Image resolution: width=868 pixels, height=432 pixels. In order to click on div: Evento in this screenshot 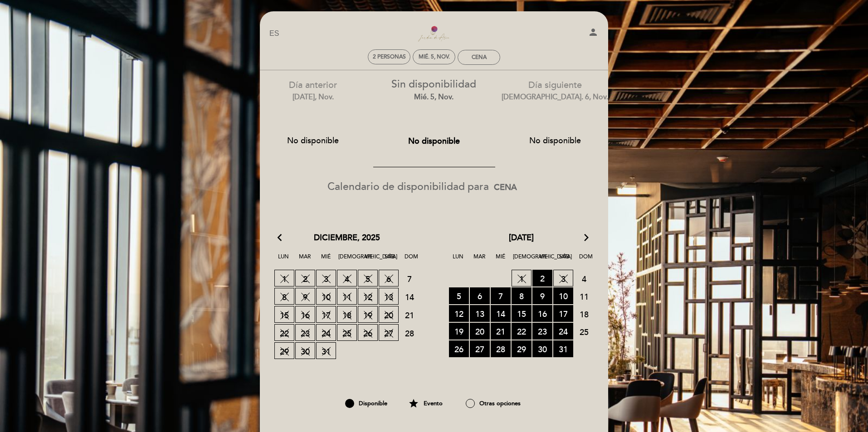, I will do `click(426, 403)`.